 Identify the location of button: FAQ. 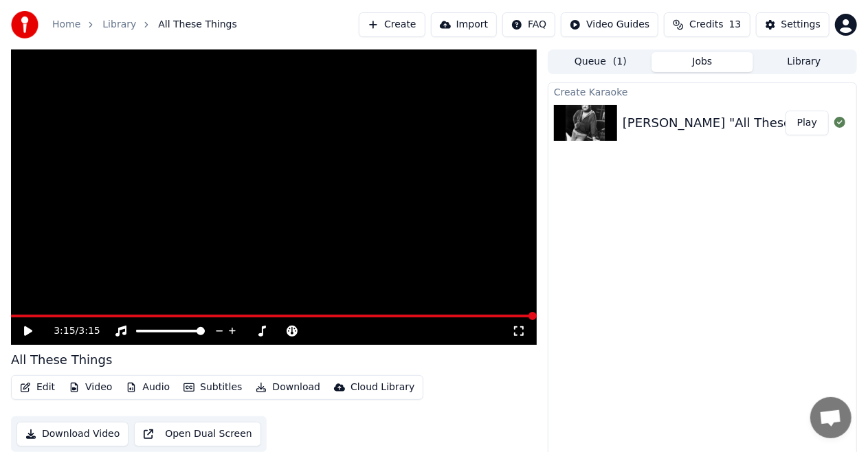
(528, 24).